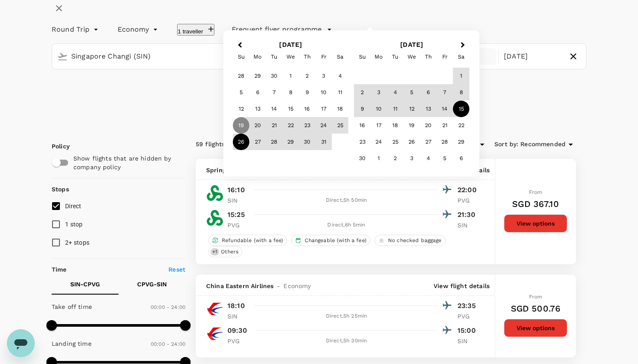  What do you see at coordinates (225, 252) in the screenshot?
I see `div: +1Others` at bounding box center [225, 252].